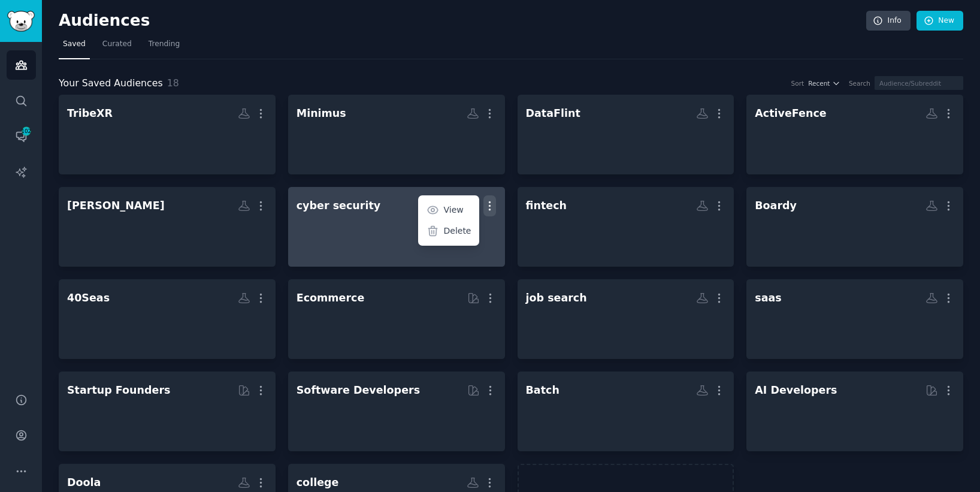 The height and width of the screenshot is (492, 980). What do you see at coordinates (855, 226) in the screenshot?
I see `a: Boardy` at bounding box center [855, 226].